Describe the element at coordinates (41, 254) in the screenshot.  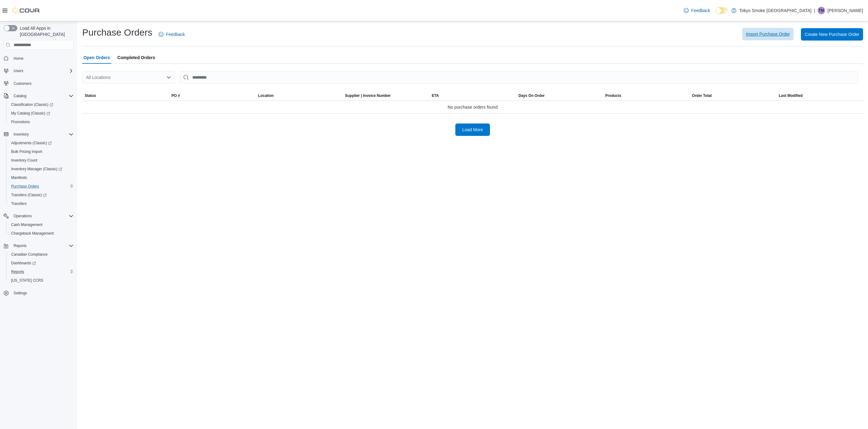
I see `button: Canadian Compliance` at that location.